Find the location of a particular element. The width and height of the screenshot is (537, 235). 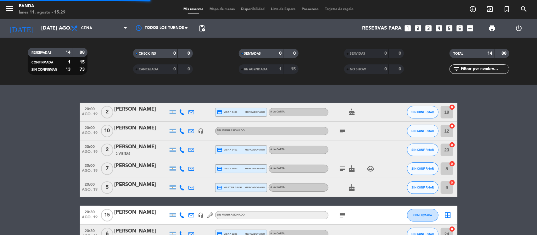

input: Filtrar por nombre... is located at coordinates (485, 69).